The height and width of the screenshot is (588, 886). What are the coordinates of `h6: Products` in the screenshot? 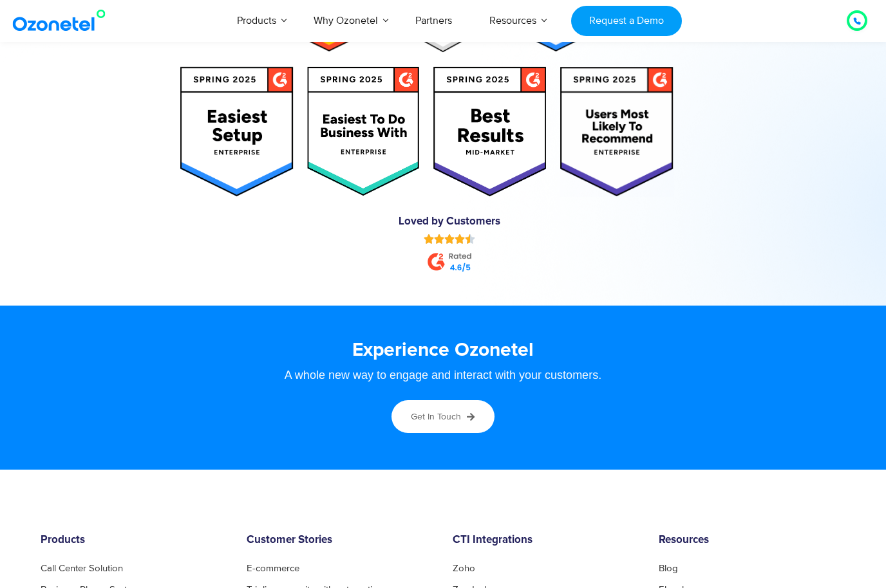 It's located at (134, 541).